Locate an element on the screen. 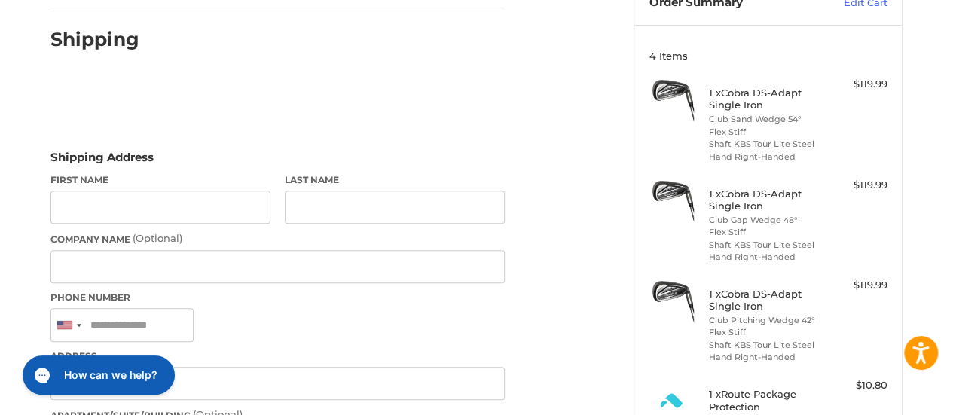  h2: Shipping is located at coordinates (95, 39).